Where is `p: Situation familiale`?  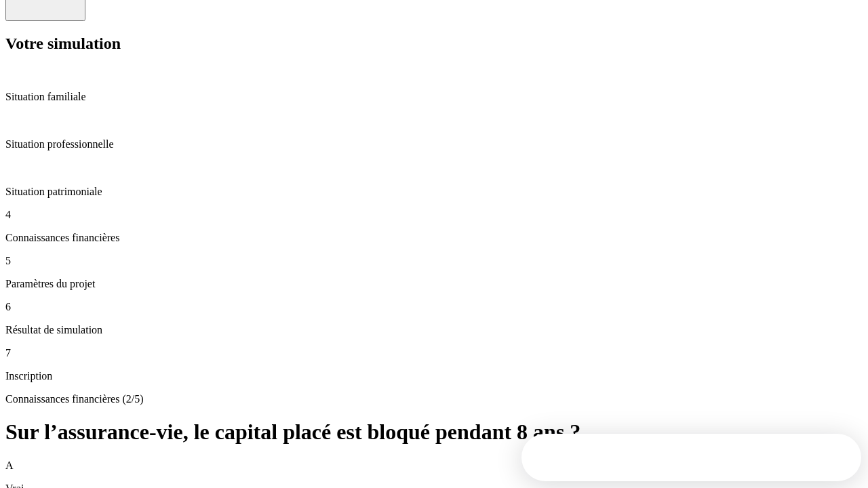 p: Situation familiale is located at coordinates (434, 97).